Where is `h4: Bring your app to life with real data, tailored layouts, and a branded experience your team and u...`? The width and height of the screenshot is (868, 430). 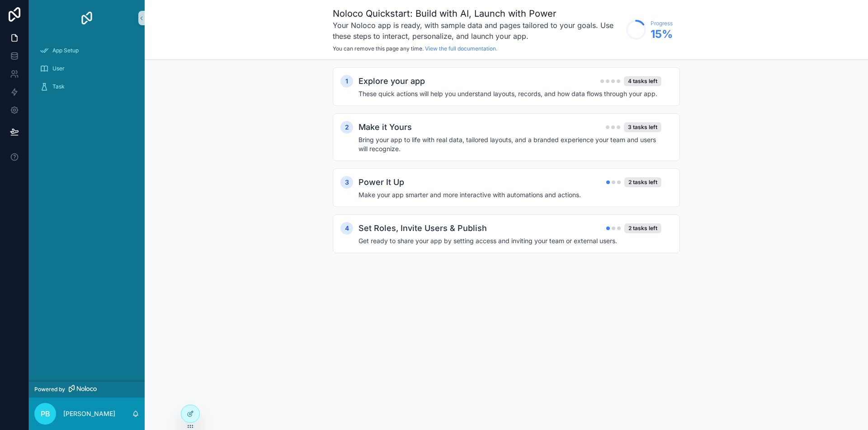 h4: Bring your app to life with real data, tailored layouts, and a branded experience your team and u... is located at coordinates (510, 145).